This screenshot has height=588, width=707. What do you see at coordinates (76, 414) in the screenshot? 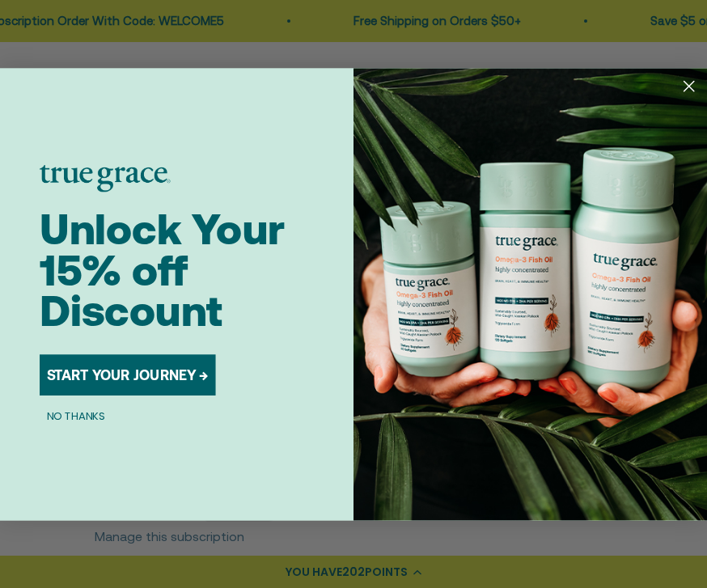
I see `button: NO THANKS` at bounding box center [76, 414].